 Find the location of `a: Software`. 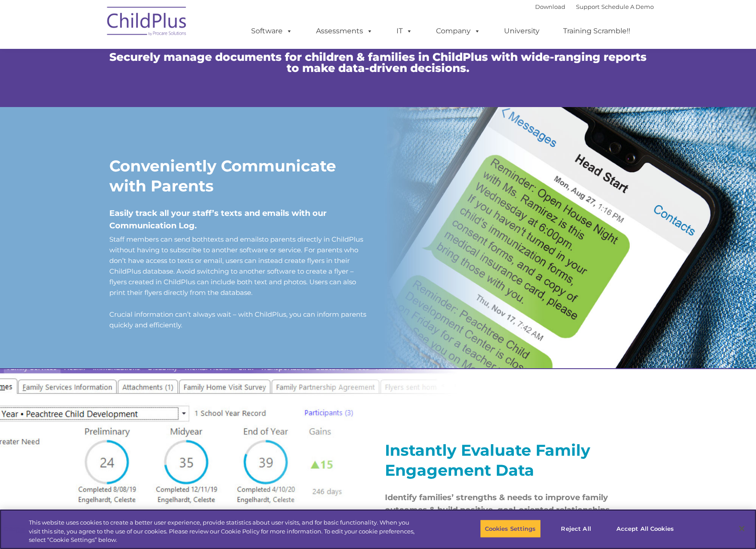

a: Software is located at coordinates (271, 31).